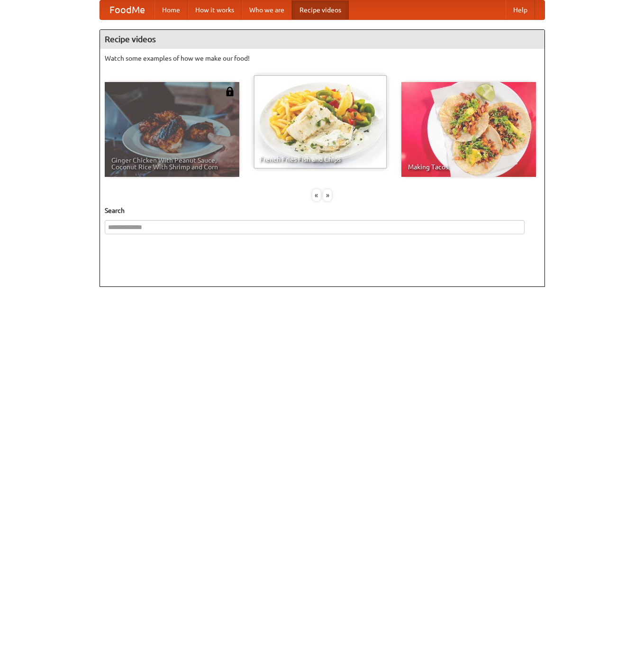 This screenshot has height=671, width=644. Describe the element at coordinates (322, 59) in the screenshot. I see `p: Watch some examples of how we make our food!` at that location.